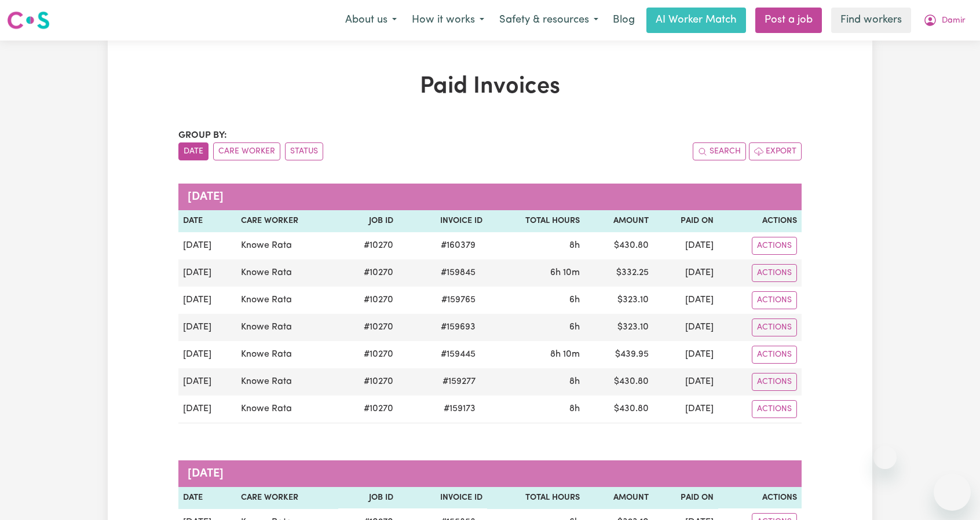  What do you see at coordinates (719, 152) in the screenshot?
I see `button: Search` at bounding box center [719, 152].